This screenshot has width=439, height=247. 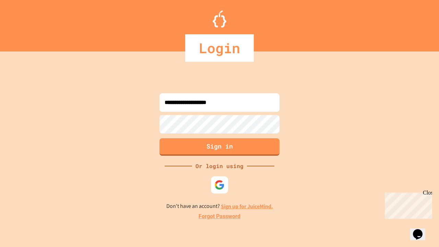 What do you see at coordinates (220, 147) in the screenshot?
I see `button: Sign in` at bounding box center [220, 147].